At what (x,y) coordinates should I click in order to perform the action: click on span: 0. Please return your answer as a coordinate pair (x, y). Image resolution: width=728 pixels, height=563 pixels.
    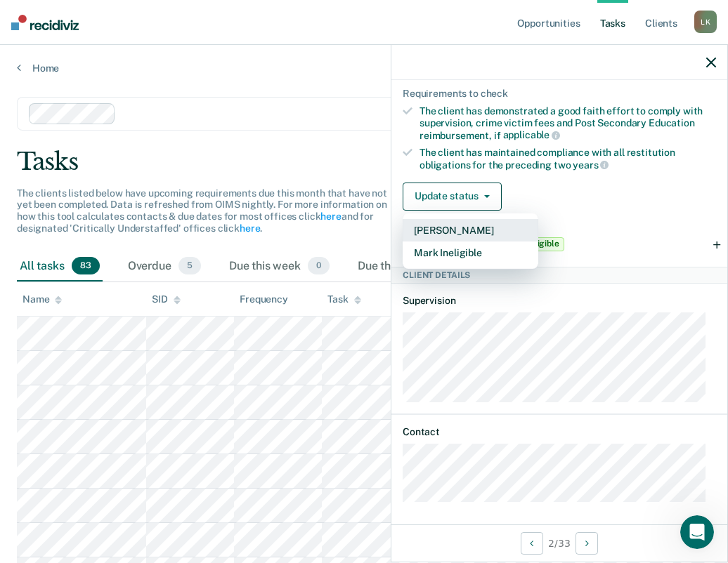
    Looking at the image, I should click on (318, 266).